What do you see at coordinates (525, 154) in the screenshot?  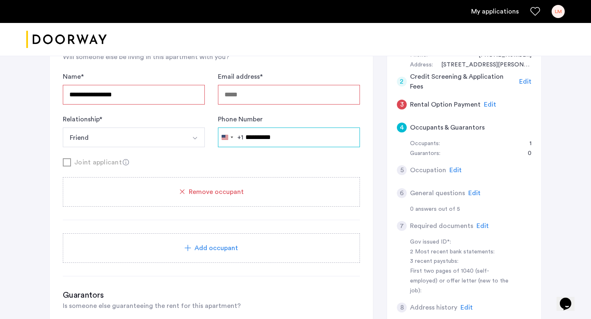 I see `div: 0` at bounding box center [525, 154].